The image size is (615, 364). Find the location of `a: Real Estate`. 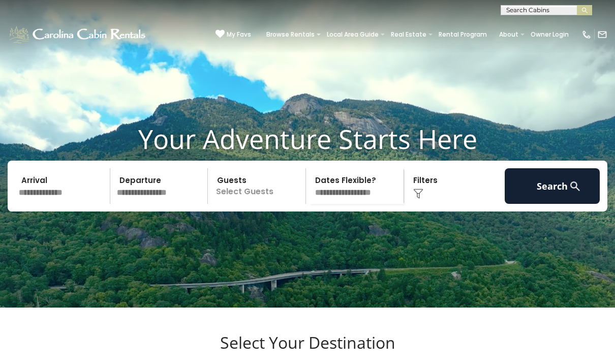

a: Real Estate is located at coordinates (409, 34).